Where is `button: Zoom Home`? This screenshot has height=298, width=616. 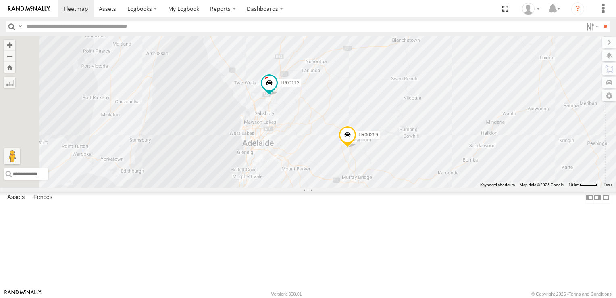 button: Zoom Home is located at coordinates (10, 67).